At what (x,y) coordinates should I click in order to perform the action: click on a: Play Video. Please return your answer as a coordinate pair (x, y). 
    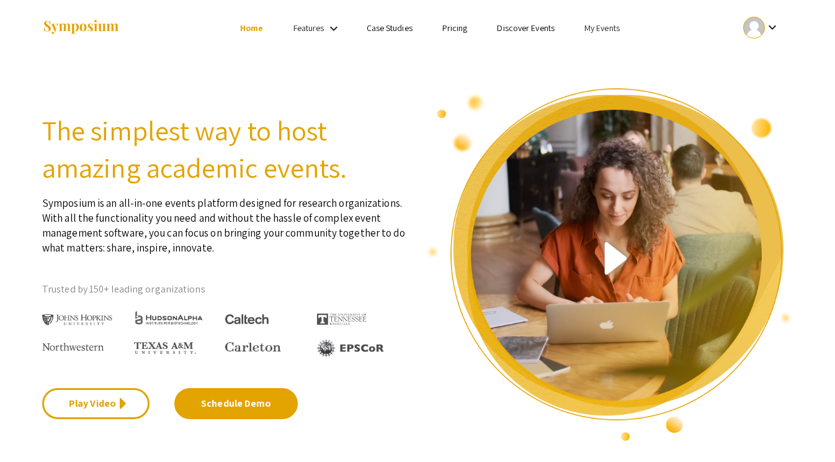
    Looking at the image, I should click on (96, 403).